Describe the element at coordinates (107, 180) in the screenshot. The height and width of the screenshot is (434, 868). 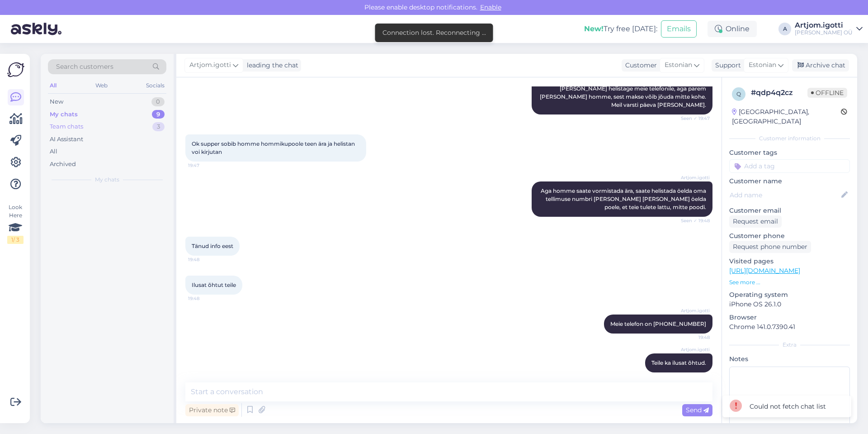
I see `span: My chats` at that location.